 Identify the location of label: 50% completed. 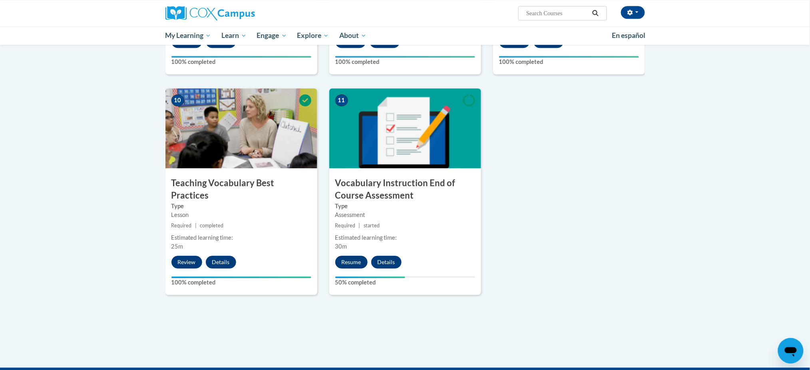
(405, 283).